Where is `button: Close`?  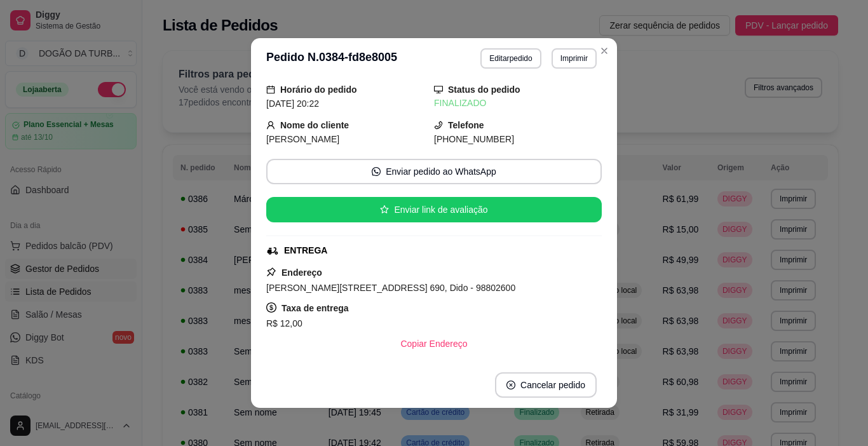
button: Close is located at coordinates (605, 50).